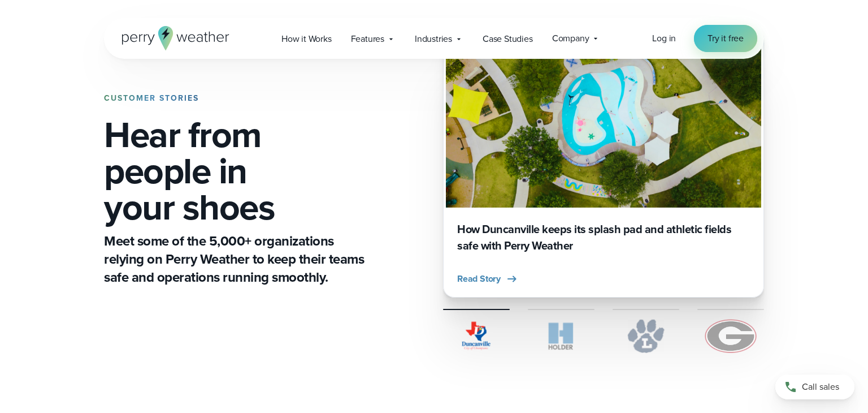 The width and height of the screenshot is (868, 413). What do you see at coordinates (152, 98) in the screenshot?
I see `strong: CUSTOMER STORIES` at bounding box center [152, 98].